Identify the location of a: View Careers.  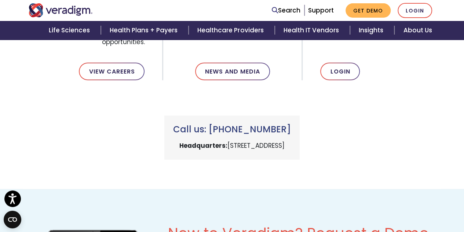
(112, 71).